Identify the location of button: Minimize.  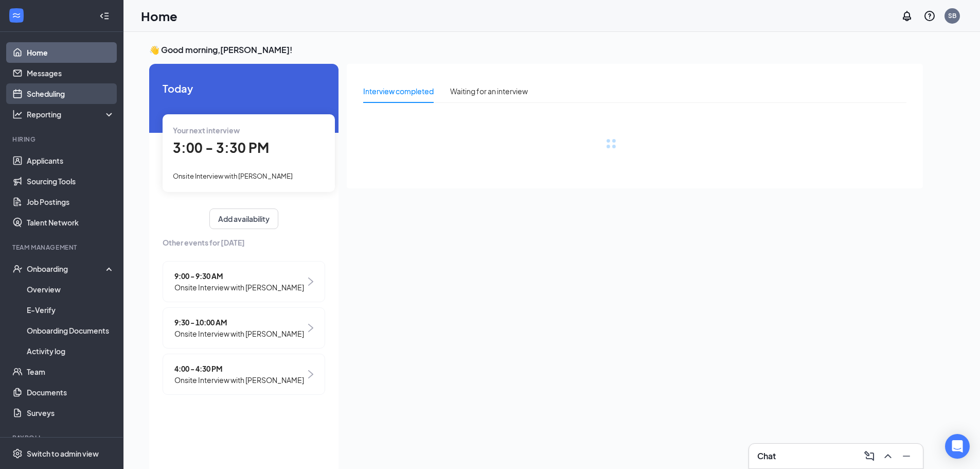
(906, 456).